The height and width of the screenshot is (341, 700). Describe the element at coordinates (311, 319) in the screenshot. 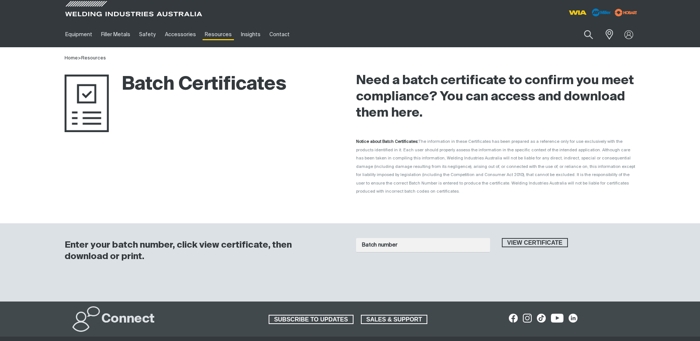

I see `span: SUBSCRIBE TO UPDATES` at that location.